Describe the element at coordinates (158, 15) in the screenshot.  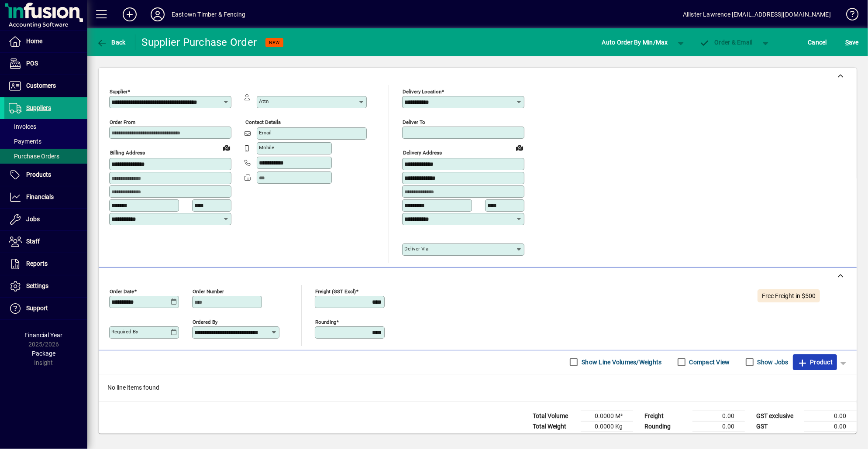
I see `button: Profile` at that location.